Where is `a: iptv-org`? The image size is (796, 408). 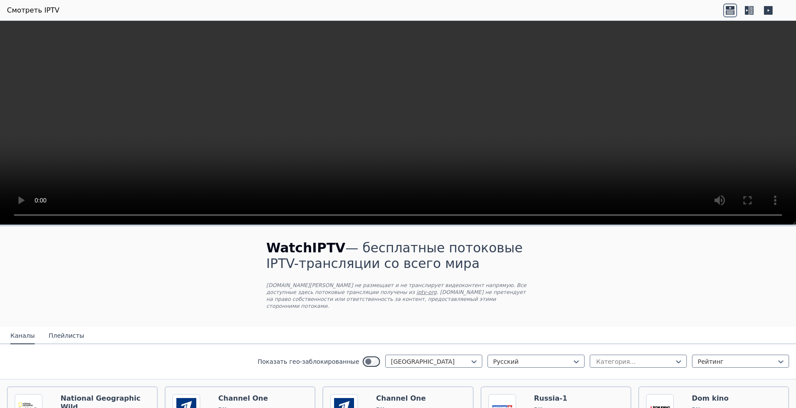 a: iptv-org is located at coordinates (426, 292).